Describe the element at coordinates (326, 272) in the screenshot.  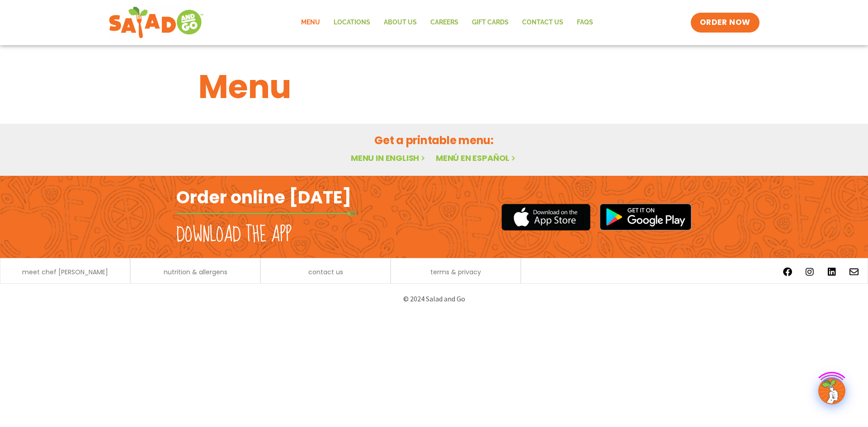
I see `a: contact us` at that location.